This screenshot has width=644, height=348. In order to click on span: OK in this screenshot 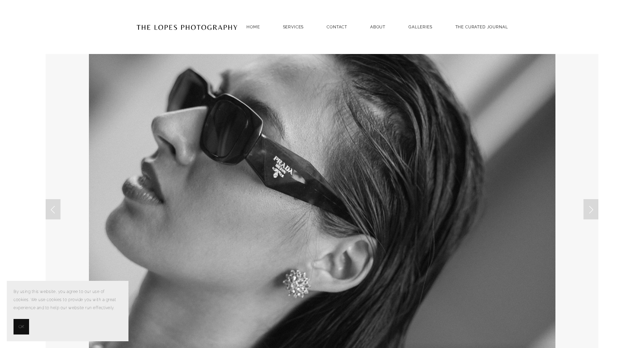, I will do `click(21, 327)`.